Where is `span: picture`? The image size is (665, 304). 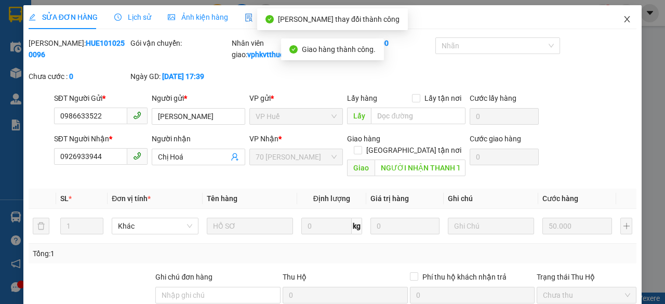
span: picture is located at coordinates (171, 17).